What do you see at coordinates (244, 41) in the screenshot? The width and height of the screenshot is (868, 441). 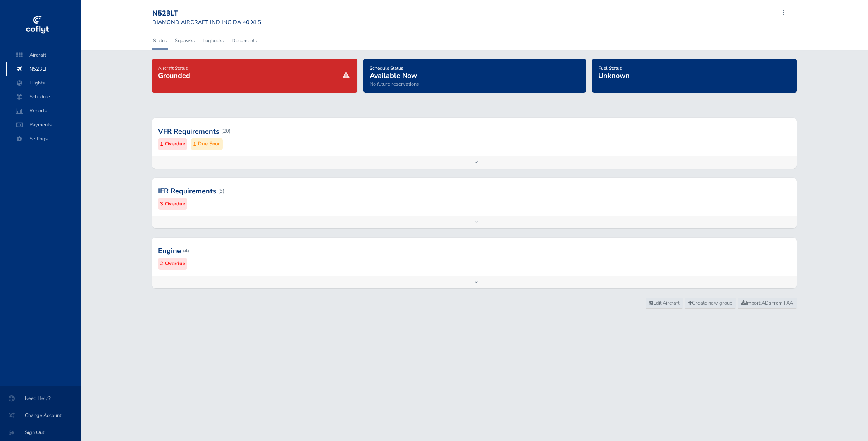 I see `a: Documents` at bounding box center [244, 41].